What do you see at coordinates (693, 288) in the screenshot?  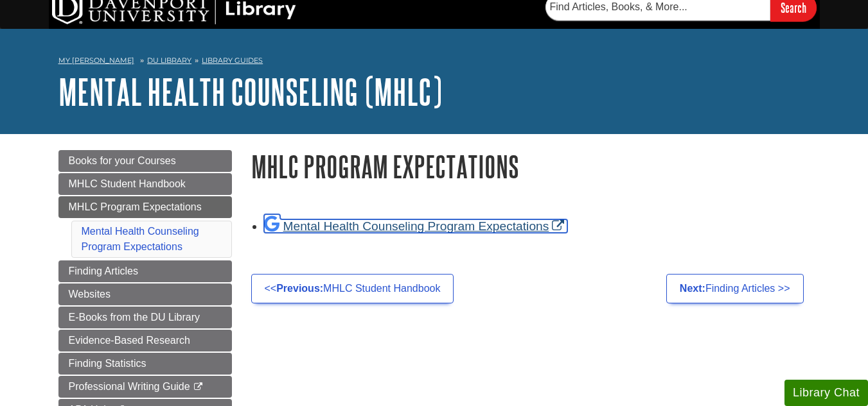 I see `strong: Next:` at bounding box center [693, 288].